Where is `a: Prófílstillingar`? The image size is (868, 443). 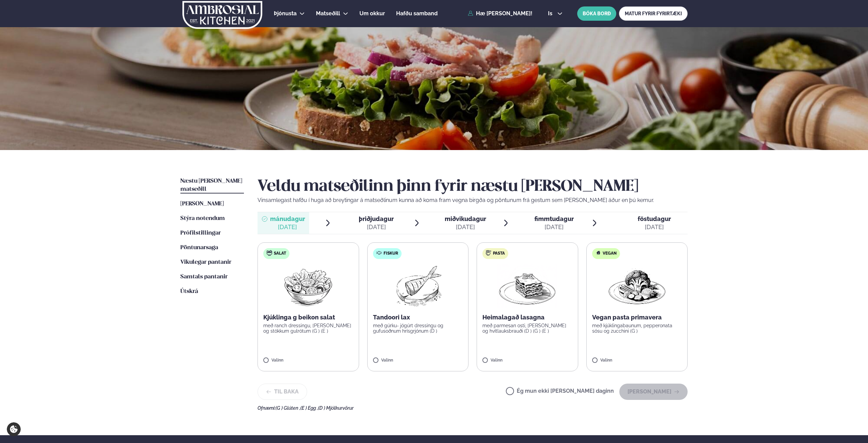 a: Prófílstillingar is located at coordinates (201, 233).